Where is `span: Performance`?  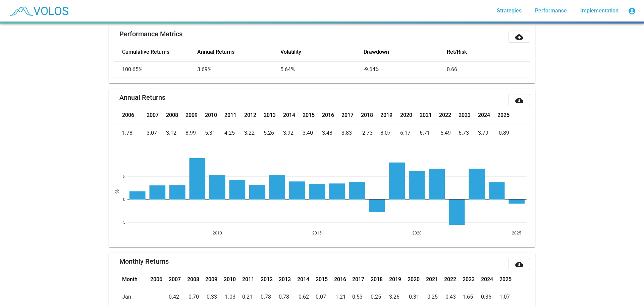
span: Performance is located at coordinates (551, 11).